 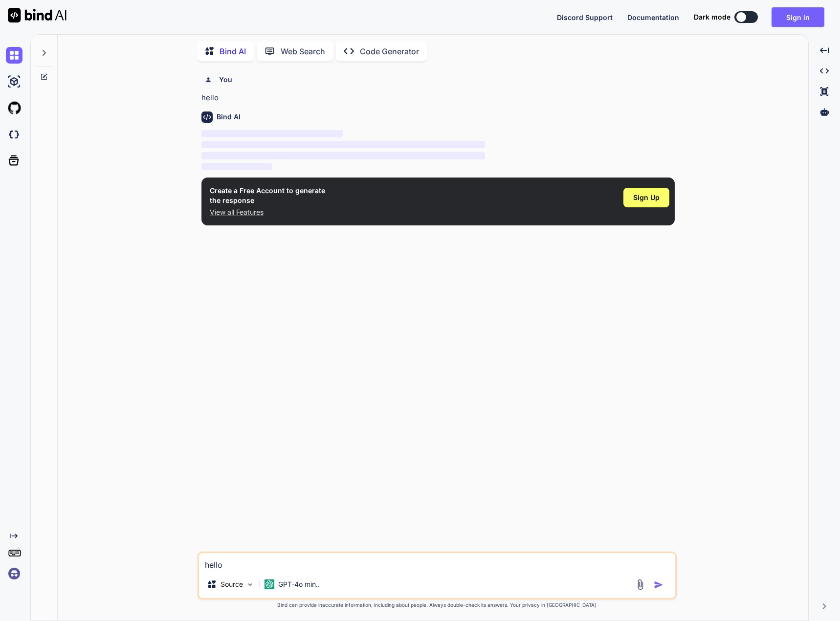 I want to click on img: GPT-4o mini, so click(x=269, y=584).